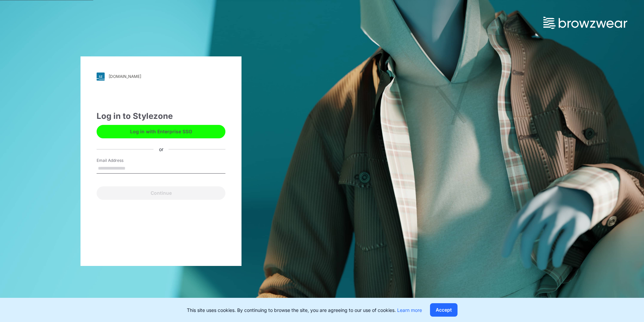  I want to click on button: Accept, so click(444, 310).